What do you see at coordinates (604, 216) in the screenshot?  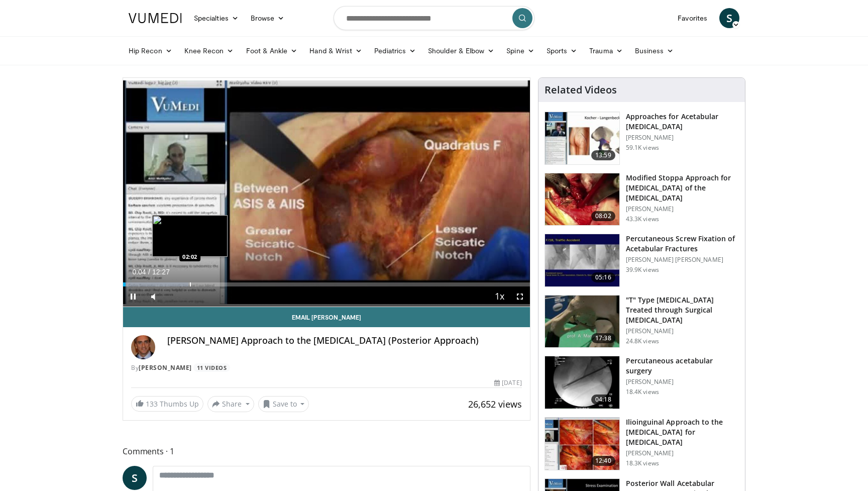 I see `span: 08:02` at bounding box center [604, 216].